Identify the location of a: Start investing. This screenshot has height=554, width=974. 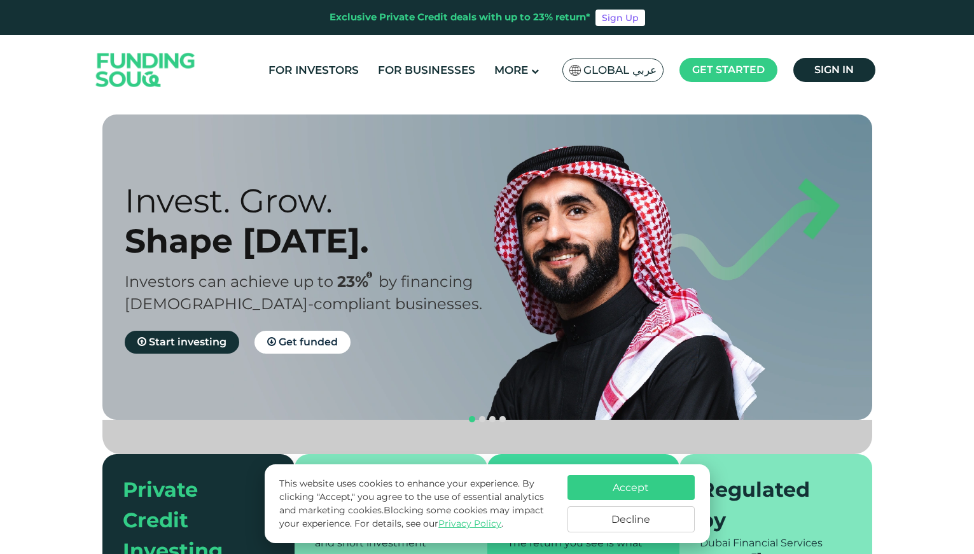
(182, 342).